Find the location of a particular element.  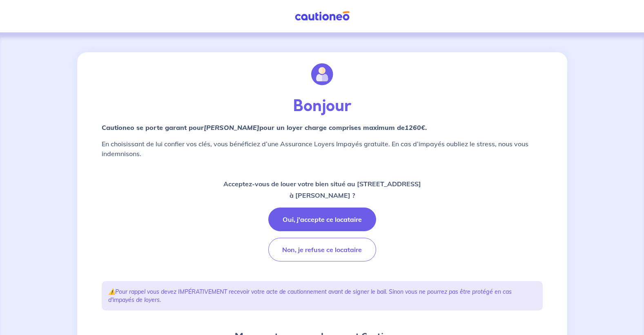

button: Non, je refuse ce locataire is located at coordinates (322, 249).